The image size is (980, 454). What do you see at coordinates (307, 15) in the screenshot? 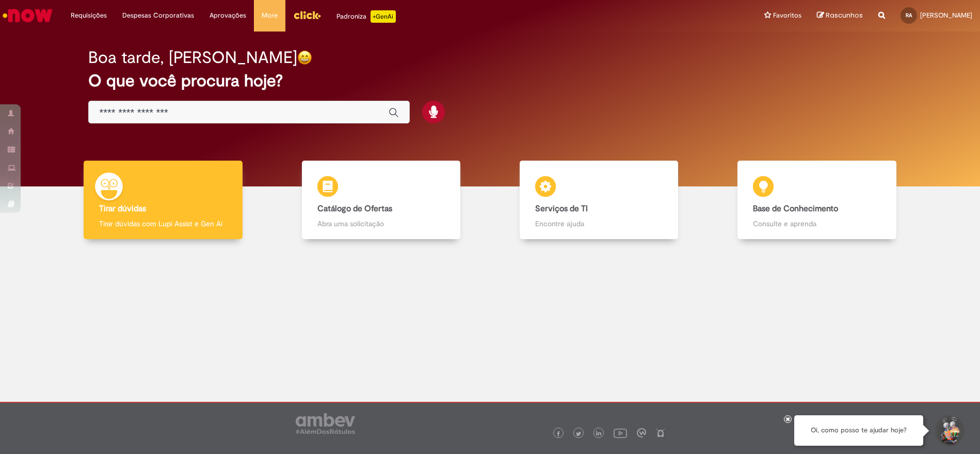
I see `img: click_logo_yellow_360x200.png` at bounding box center [307, 15].